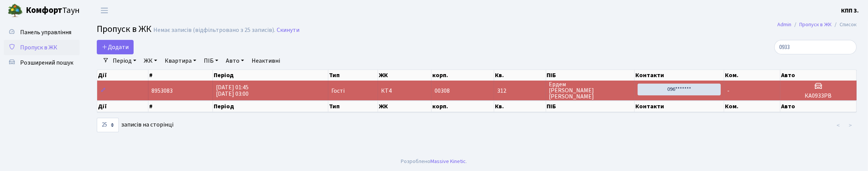 The height and width of the screenshot is (171, 868). Describe the element at coordinates (338, 91) in the screenshot. I see `span: Гості` at that location.